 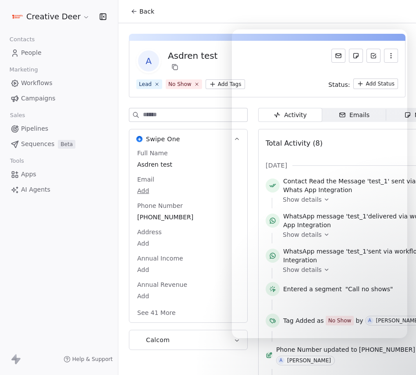 I want to click on span: Sequences, so click(x=38, y=144).